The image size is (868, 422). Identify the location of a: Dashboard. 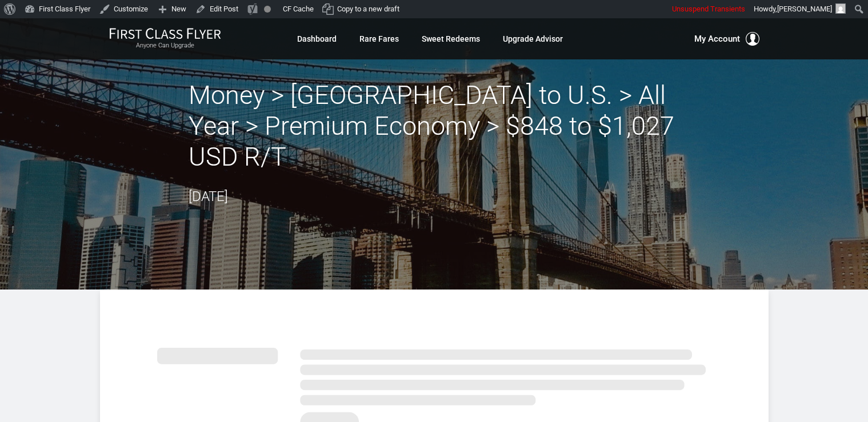
(316, 39).